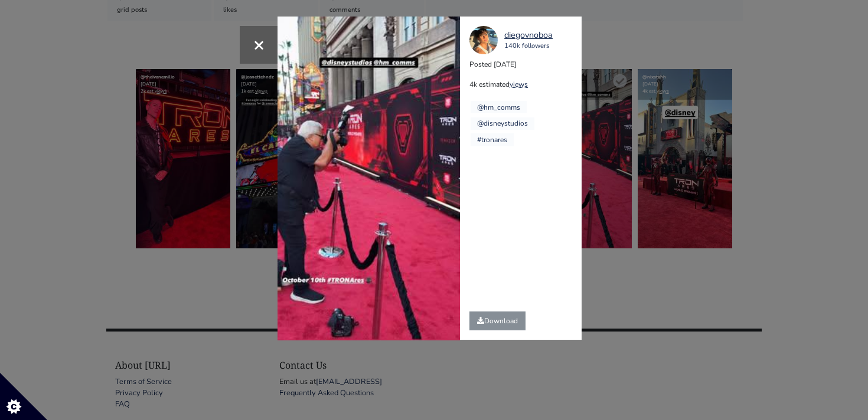  I want to click on div: diegovnoboa, so click(528, 35).